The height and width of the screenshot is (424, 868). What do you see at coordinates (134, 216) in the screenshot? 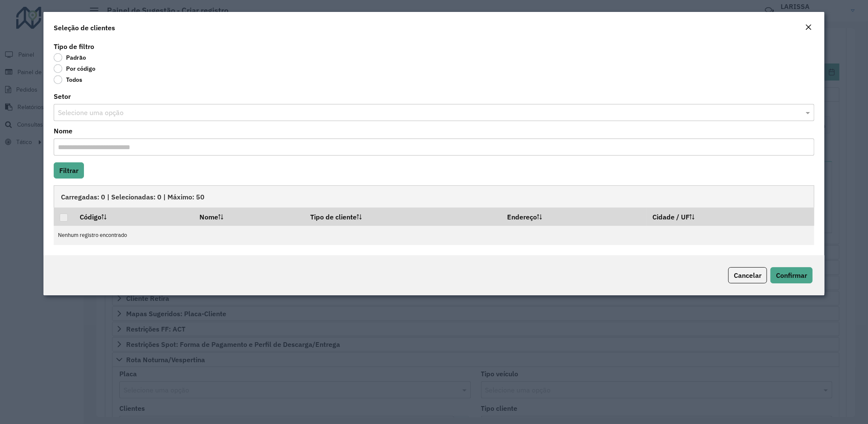
I see `th: Código` at bounding box center [134, 216].